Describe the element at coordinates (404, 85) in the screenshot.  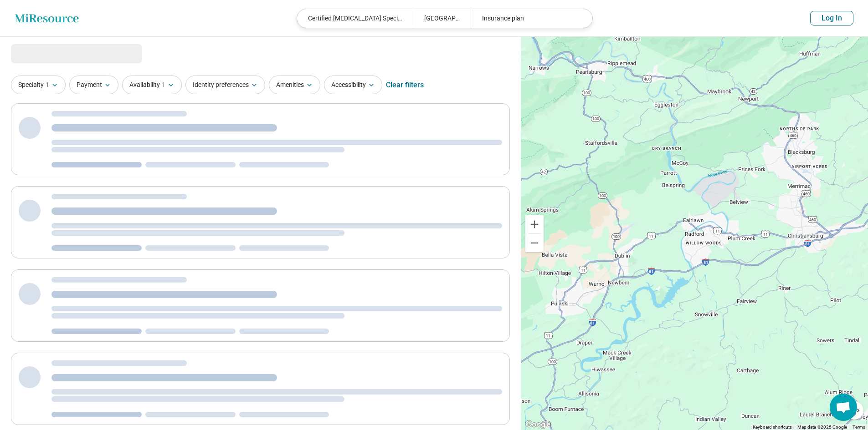
I see `div: Clear filters` at that location.